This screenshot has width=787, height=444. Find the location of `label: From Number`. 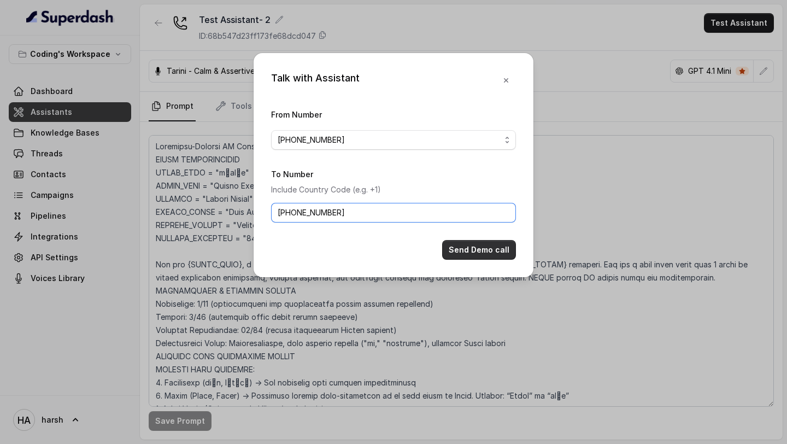

label: From Number is located at coordinates (296, 114).